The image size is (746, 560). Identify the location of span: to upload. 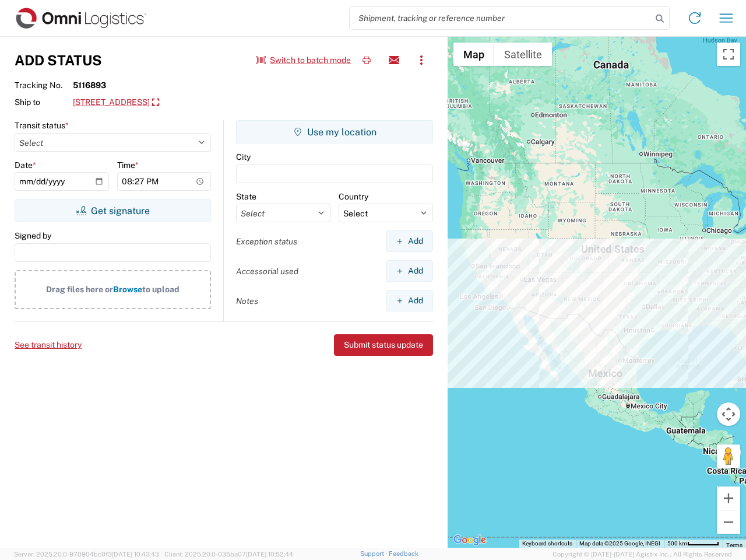
(161, 289).